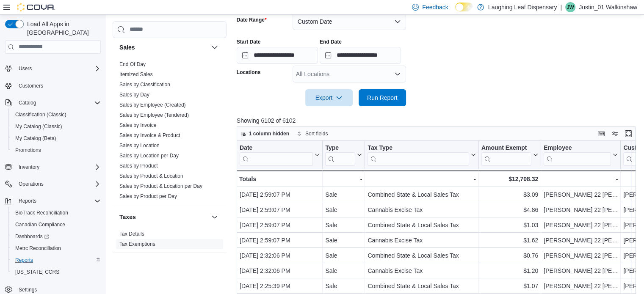 The image size is (644, 294). What do you see at coordinates (137, 244) in the screenshot?
I see `a: Tax Exemptions` at bounding box center [137, 244].